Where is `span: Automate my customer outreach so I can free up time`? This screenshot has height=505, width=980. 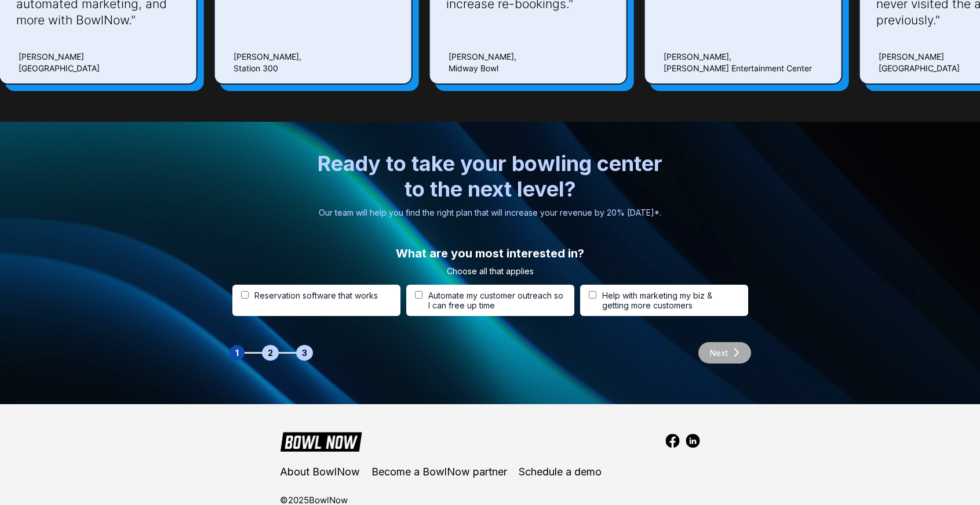
span: Automate my customer outreach so I can free up time is located at coordinates (497, 301).